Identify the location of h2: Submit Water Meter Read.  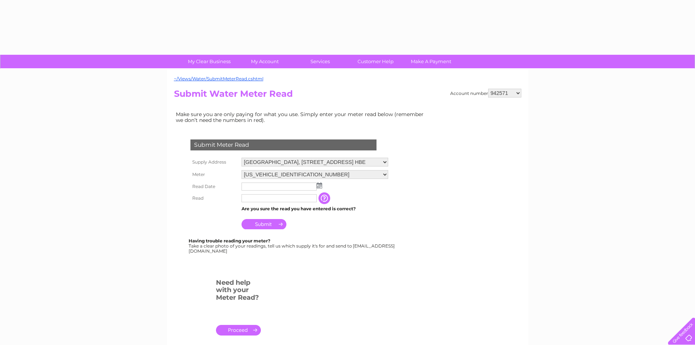
(348, 96).